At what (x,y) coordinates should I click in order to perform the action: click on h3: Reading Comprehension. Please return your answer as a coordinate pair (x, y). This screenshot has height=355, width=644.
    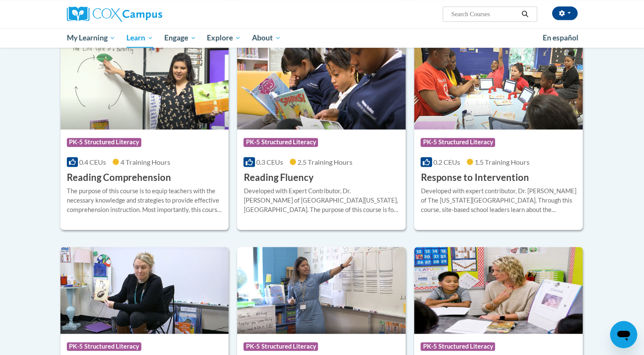
    Looking at the image, I should click on (119, 178).